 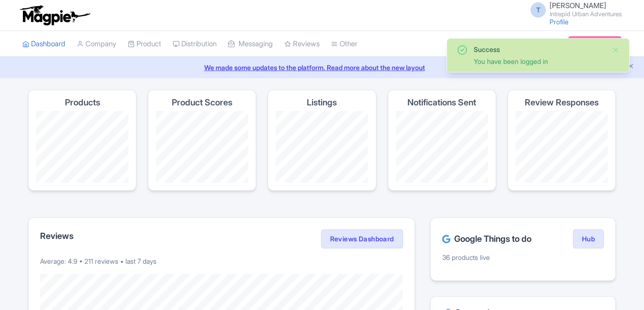 What do you see at coordinates (250, 44) in the screenshot?
I see `a: Messaging` at bounding box center [250, 44].